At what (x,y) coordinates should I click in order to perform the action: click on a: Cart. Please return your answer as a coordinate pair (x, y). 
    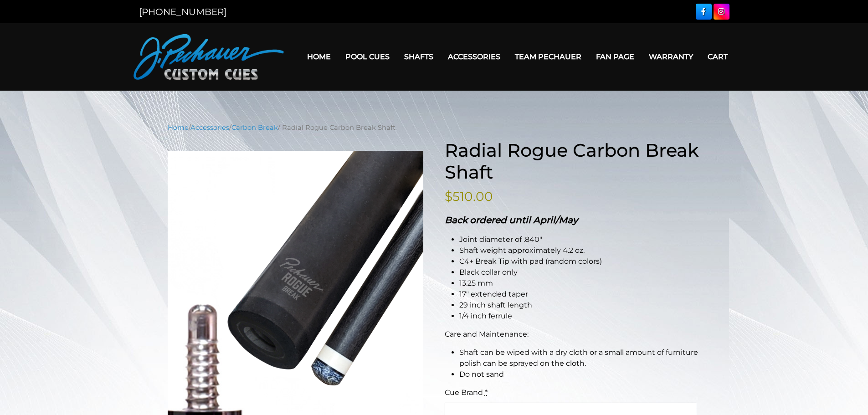
    Looking at the image, I should click on (717, 56).